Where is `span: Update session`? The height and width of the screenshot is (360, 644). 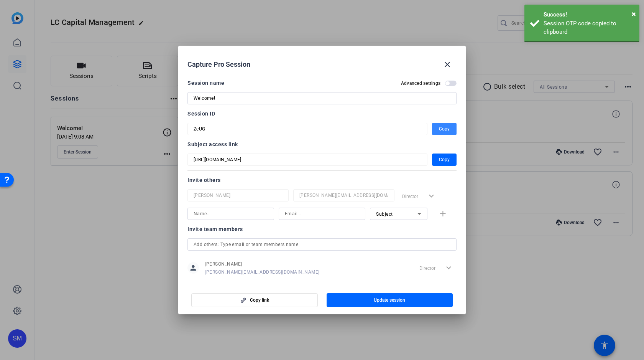
span: Update session is located at coordinates (389, 300).